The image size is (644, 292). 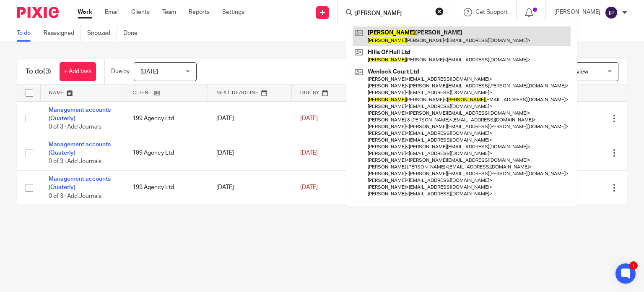 What do you see at coordinates (492, 12) in the screenshot?
I see `span: Get Support` at bounding box center [492, 12].